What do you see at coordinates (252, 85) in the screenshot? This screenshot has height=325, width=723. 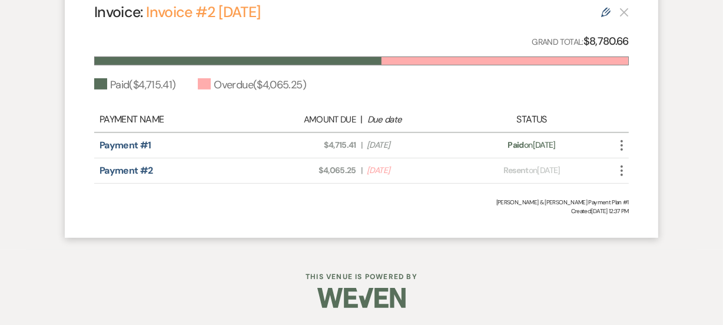 I see `div: Overdue ( $4,065.25 )` at bounding box center [252, 85].